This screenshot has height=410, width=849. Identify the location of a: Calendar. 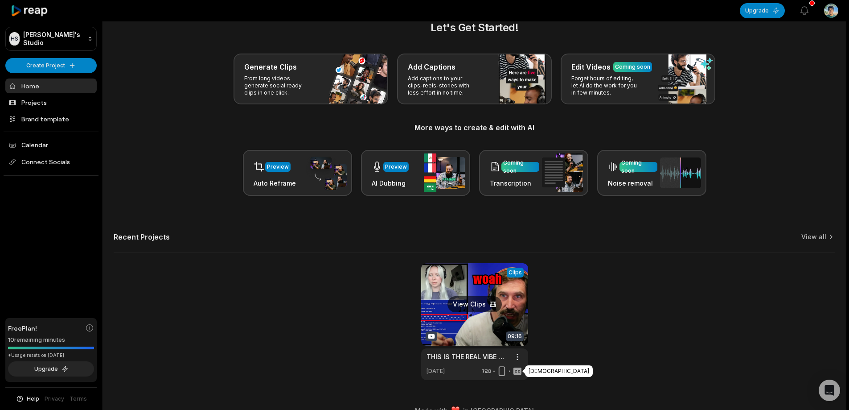
(51, 144).